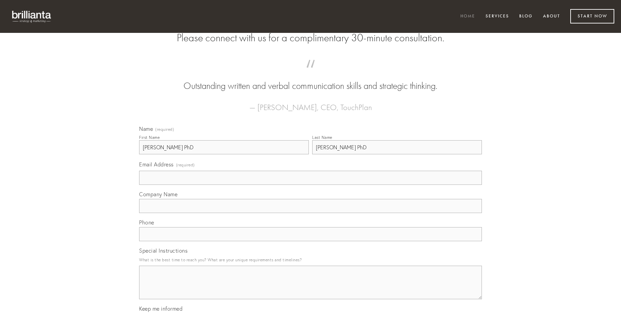 The image size is (621, 315). I want to click on a: Home, so click(467, 16).